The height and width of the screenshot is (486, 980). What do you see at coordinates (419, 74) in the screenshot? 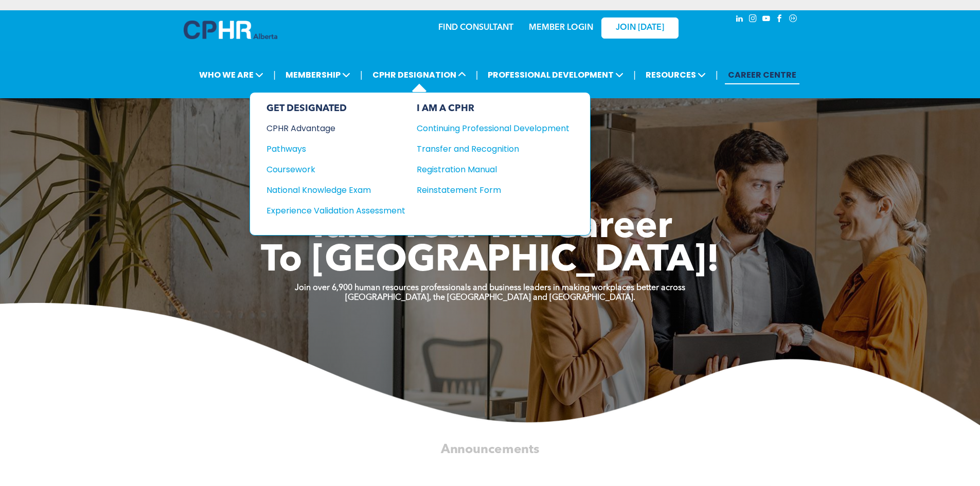
I see `span: CPHR DESIGNATION` at bounding box center [419, 74].